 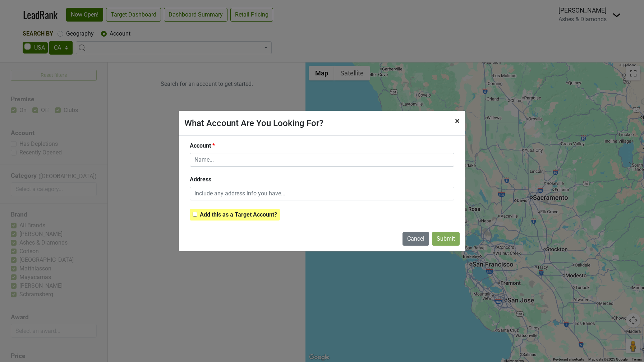 I want to click on b: Address, so click(x=201, y=179).